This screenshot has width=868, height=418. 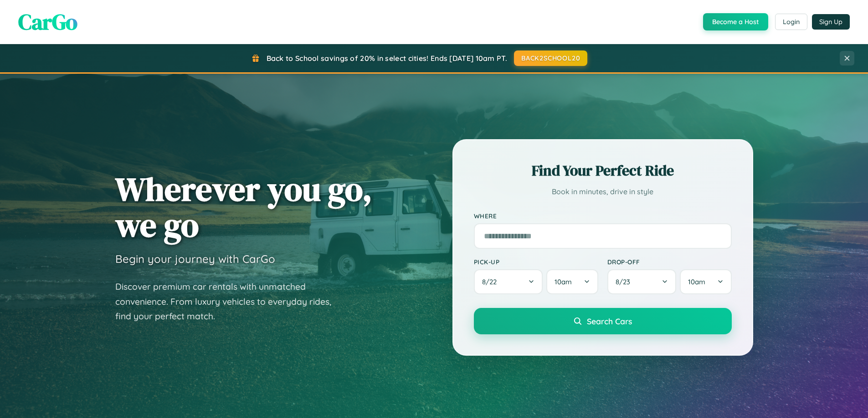 What do you see at coordinates (735, 22) in the screenshot?
I see `button: Become a Host` at bounding box center [735, 22].